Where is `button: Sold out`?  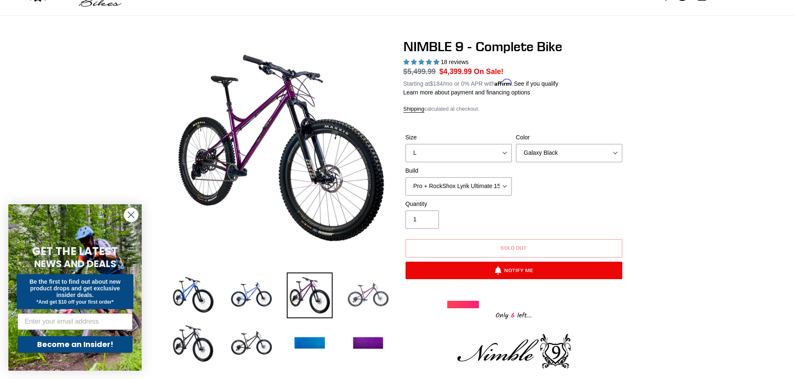
button: Sold out is located at coordinates (514, 249).